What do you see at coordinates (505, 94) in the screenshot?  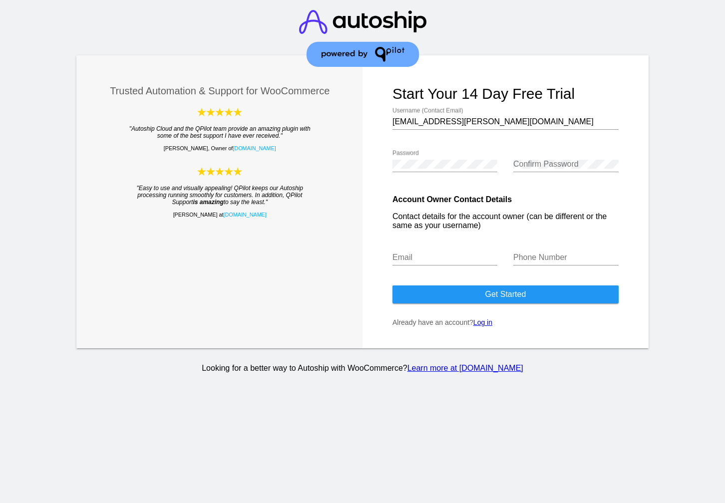 I see `h1: Start your 14 day free trial` at bounding box center [505, 94].